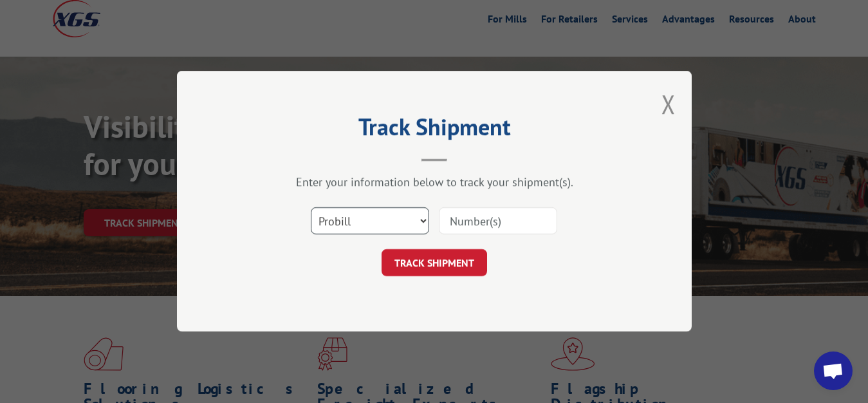 This screenshot has height=403, width=868. What do you see at coordinates (498, 222) in the screenshot?
I see `input: Number(s)` at bounding box center [498, 222].